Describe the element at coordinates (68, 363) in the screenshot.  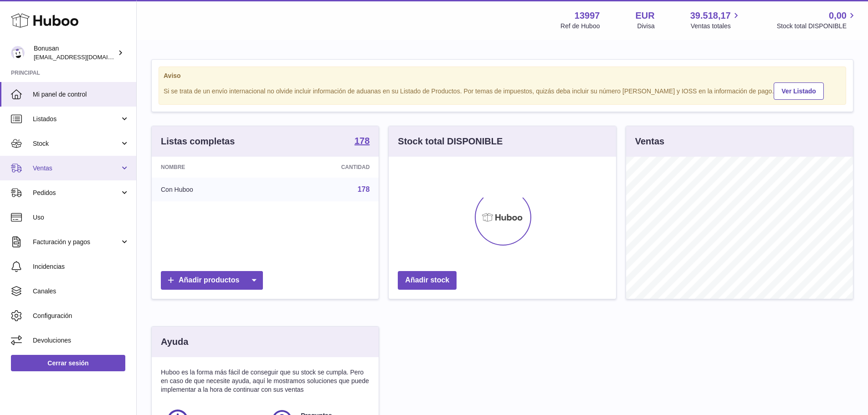
I see `a: Cerrar sesión` at that location.